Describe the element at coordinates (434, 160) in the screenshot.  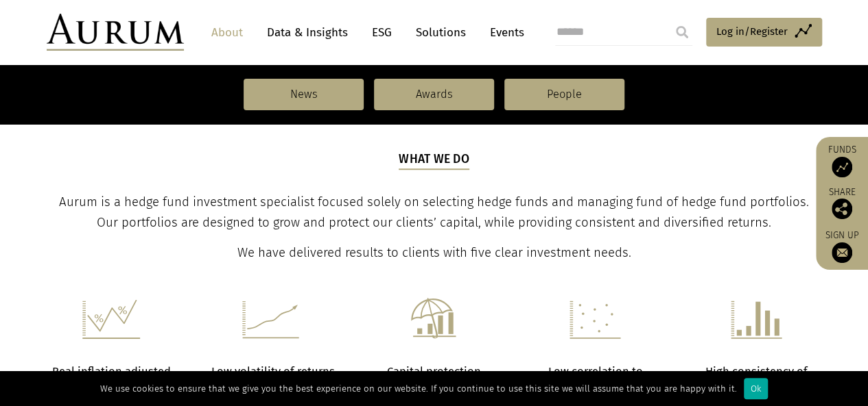
I see `h5: What we do` at that location.